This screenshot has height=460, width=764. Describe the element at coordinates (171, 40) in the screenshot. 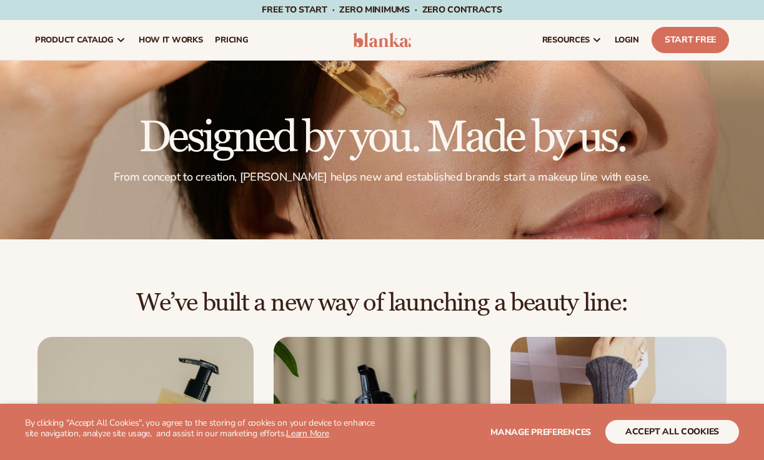

I see `span: How It Works` at that location.